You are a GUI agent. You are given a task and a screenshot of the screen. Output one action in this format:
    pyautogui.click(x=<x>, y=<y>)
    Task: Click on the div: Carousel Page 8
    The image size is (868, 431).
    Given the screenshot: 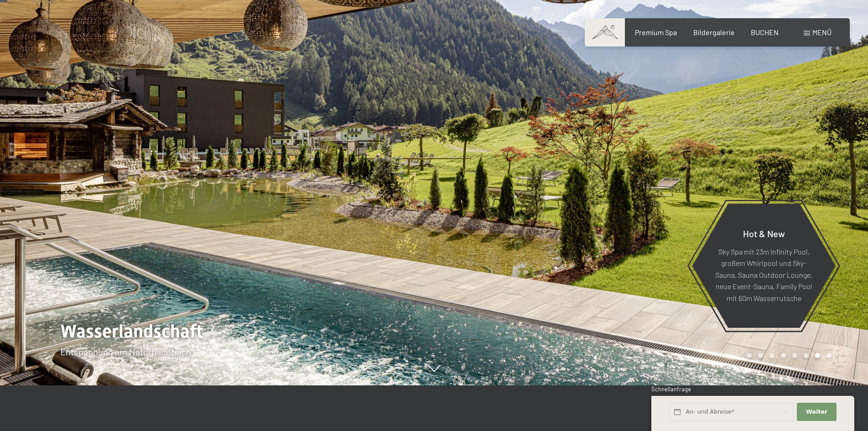 What is the action you would take?
    pyautogui.click(x=829, y=355)
    